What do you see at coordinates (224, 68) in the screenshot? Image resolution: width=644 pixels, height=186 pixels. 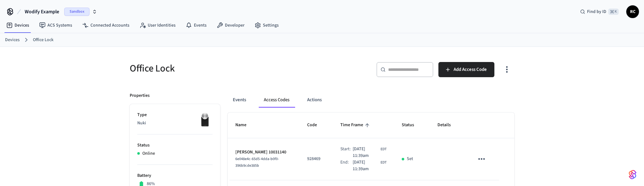 I see `h5: Office Lock` at bounding box center [224, 68].